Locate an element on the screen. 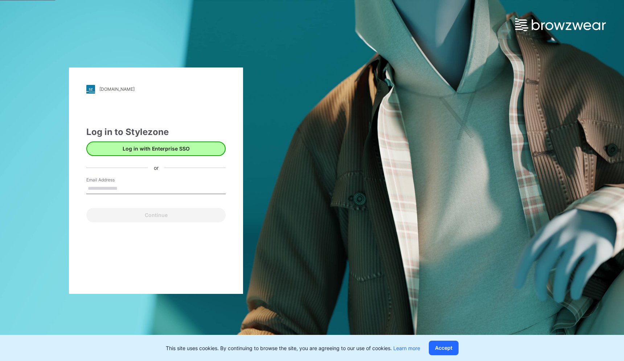 Image resolution: width=624 pixels, height=361 pixels. img: stylezone-logo.562084cfcfab977791bfbf7441f1a819.svg is located at coordinates (91, 89).